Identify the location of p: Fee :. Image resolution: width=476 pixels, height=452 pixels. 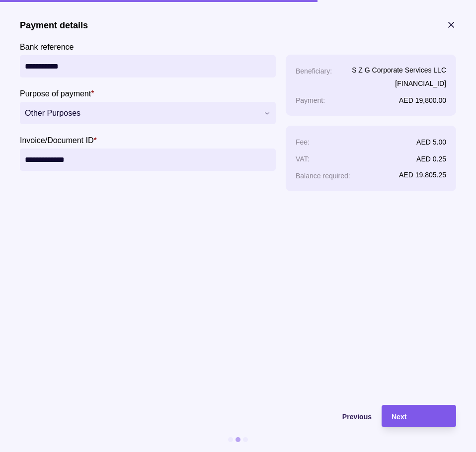
(303, 142).